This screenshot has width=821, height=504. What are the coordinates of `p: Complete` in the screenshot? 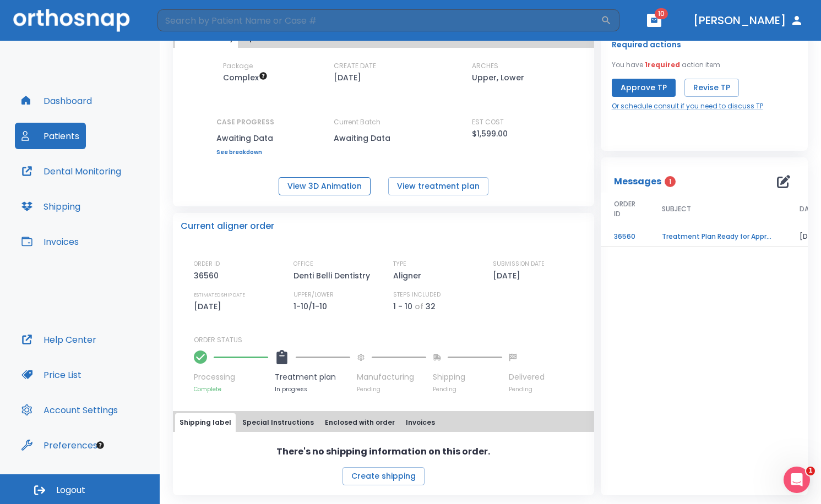 It's located at (231, 389).